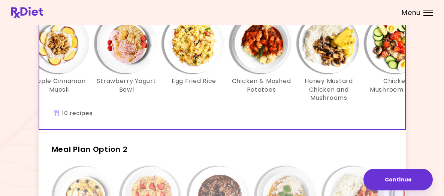 This screenshot has height=196, width=444. What do you see at coordinates (90, 149) in the screenshot?
I see `span: Meal Plan Option 2` at bounding box center [90, 149].